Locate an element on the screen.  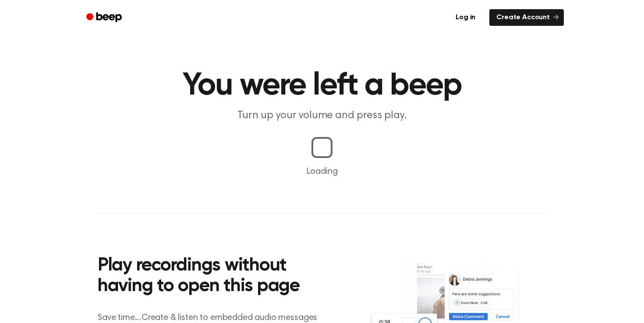
a: Log in is located at coordinates (466, 18).